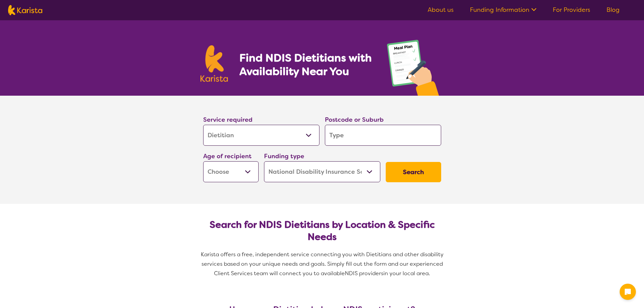 This screenshot has width=644, height=308. I want to click on button: Search, so click(413, 172).